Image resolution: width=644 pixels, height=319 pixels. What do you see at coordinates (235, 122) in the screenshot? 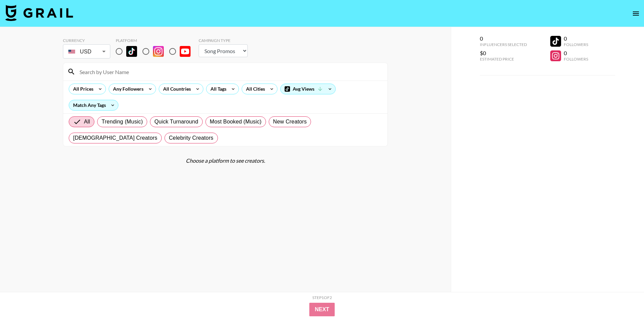
I see `span: Most Booked (Music)` at bounding box center [235, 122].